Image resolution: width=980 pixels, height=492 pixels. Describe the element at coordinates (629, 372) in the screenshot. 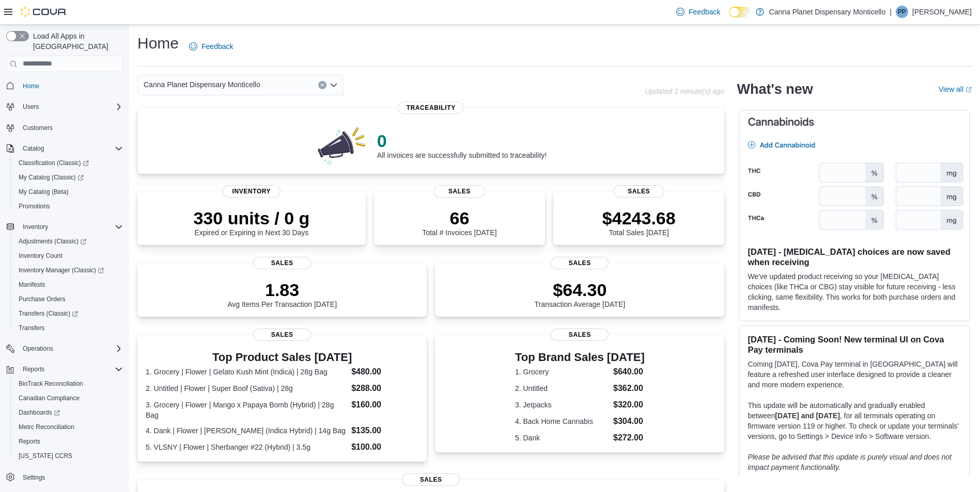

I see `dd: $640.00` at that location.